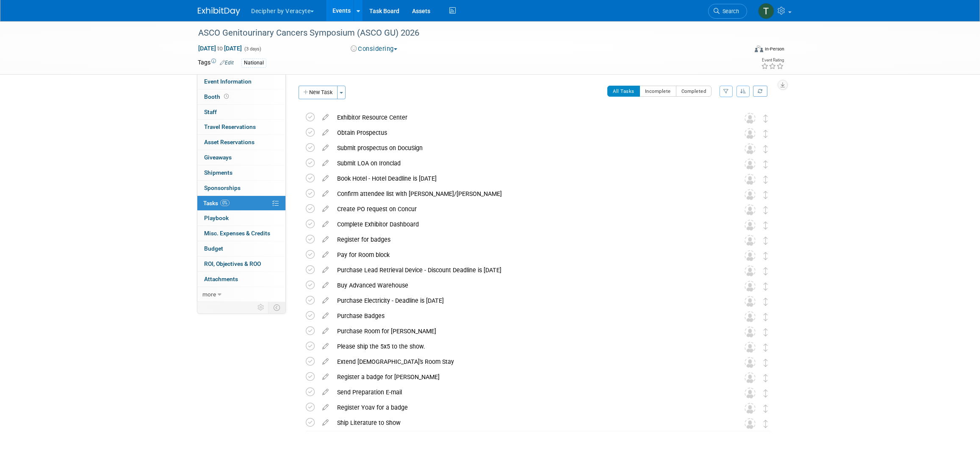 This screenshot has width=980, height=466. I want to click on span: Shipments, so click(218, 173).